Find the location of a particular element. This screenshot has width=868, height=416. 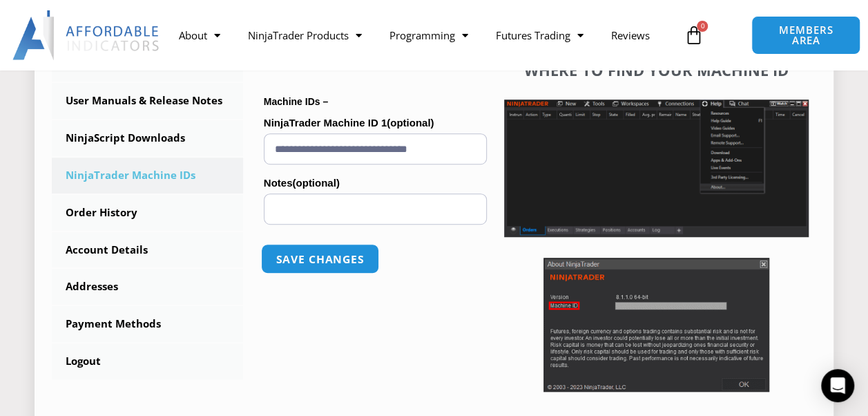

a: Programming is located at coordinates (429, 35).